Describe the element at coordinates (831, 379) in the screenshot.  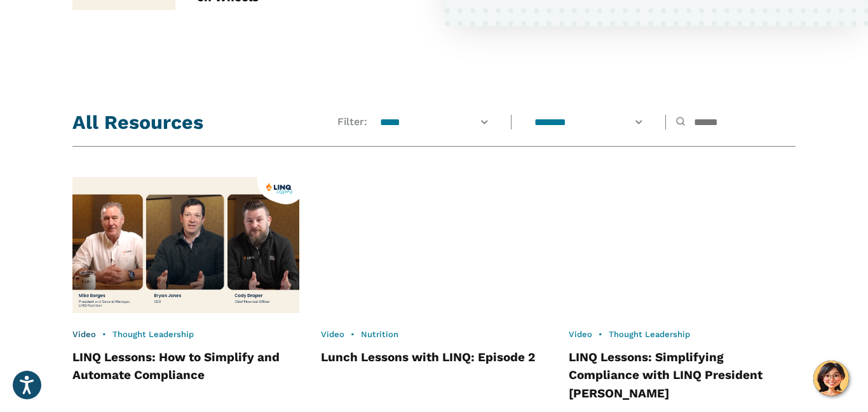
I see `button: Hello, have a question? Let’s chat.` at that location.